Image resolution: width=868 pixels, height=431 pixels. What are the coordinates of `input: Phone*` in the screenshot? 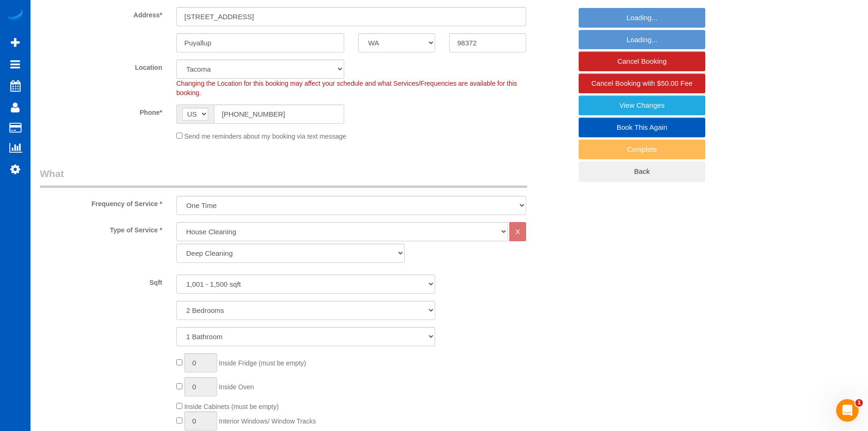 It's located at (279, 114).